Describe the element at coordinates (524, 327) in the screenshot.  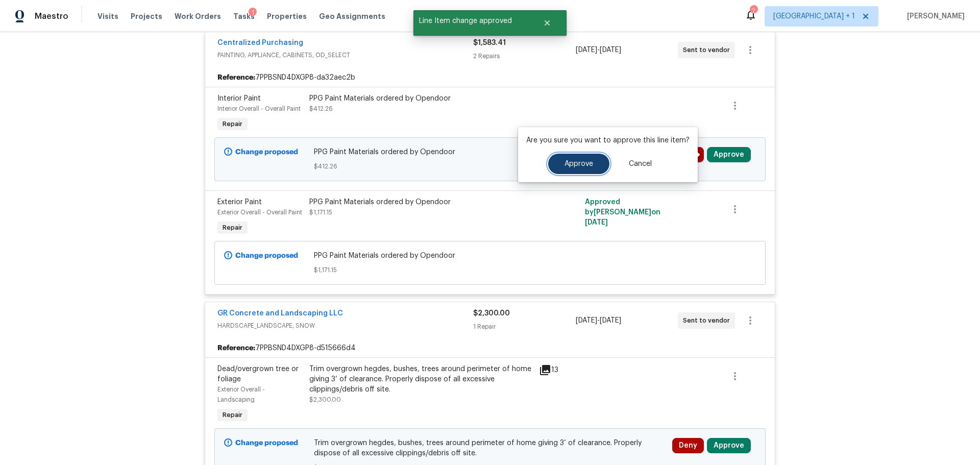
I see `div: 1 Repair` at that location.